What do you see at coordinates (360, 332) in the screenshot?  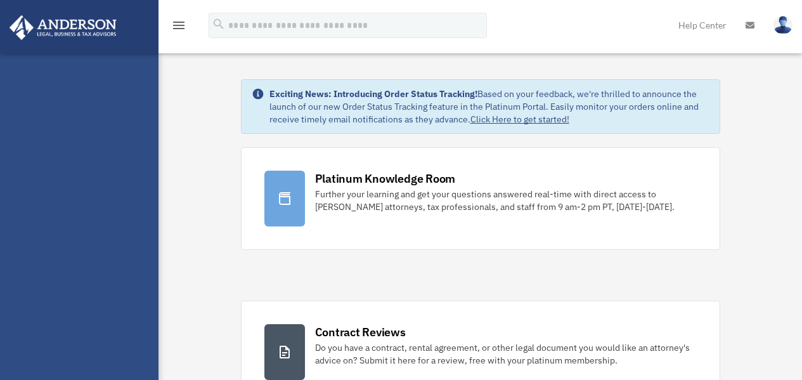 I see `div: Contract Reviews` at bounding box center [360, 332].